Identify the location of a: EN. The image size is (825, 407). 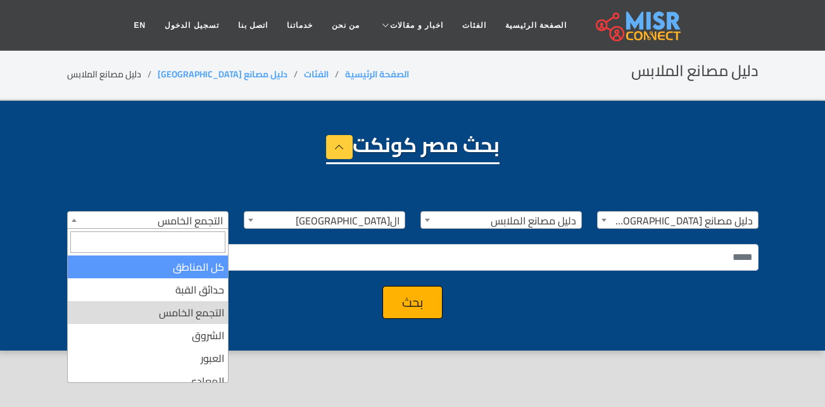
(140, 25).